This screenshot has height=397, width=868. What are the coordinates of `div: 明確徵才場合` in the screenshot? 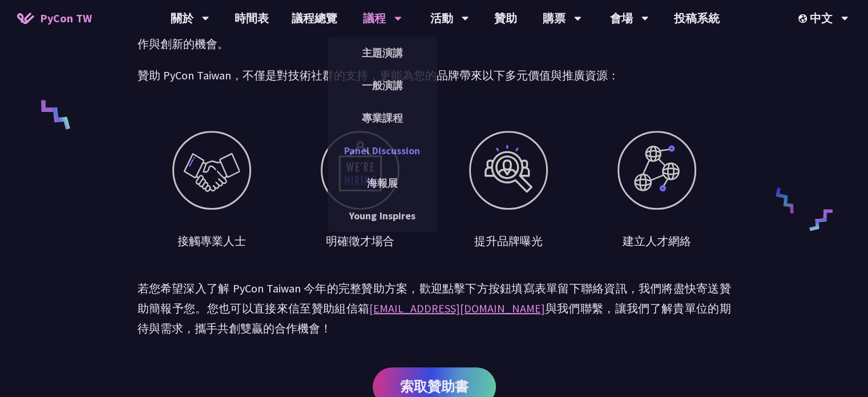 It's located at (360, 241).